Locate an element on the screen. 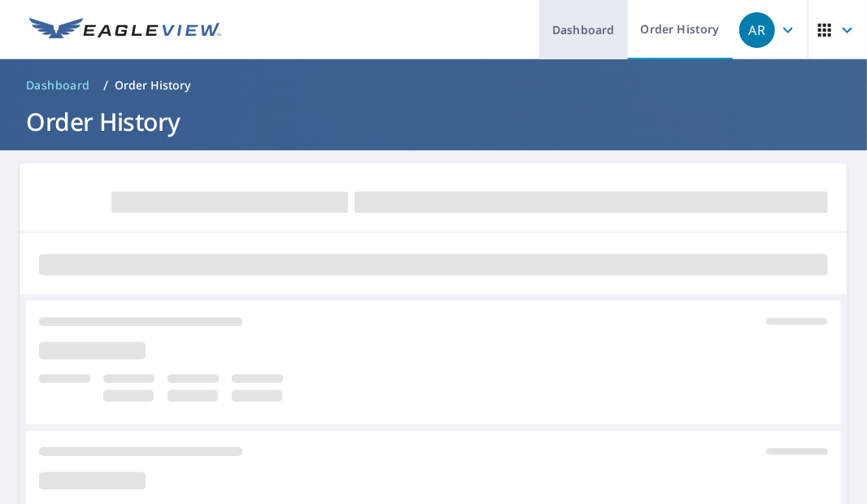 The height and width of the screenshot is (504, 867). span: Dashboard is located at coordinates (58, 85).